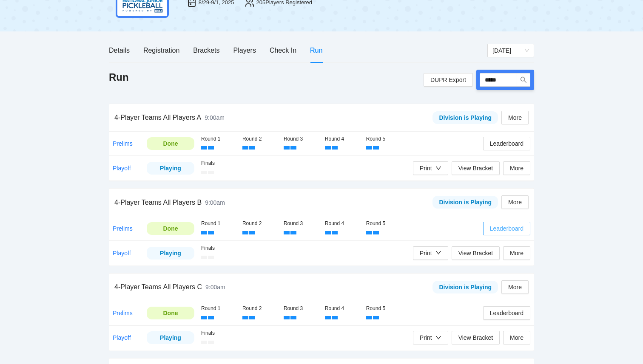 This screenshot has height=364, width=643. What do you see at coordinates (244, 50) in the screenshot?
I see `div: Players` at bounding box center [244, 50].